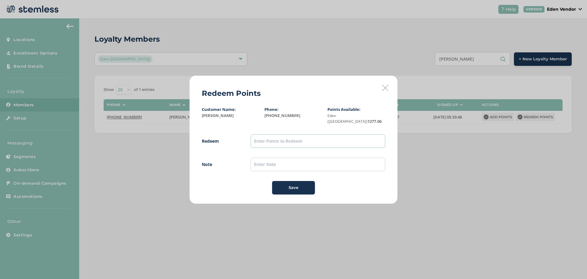  I want to click on input: Enter Points to Redeem, so click(318, 141).